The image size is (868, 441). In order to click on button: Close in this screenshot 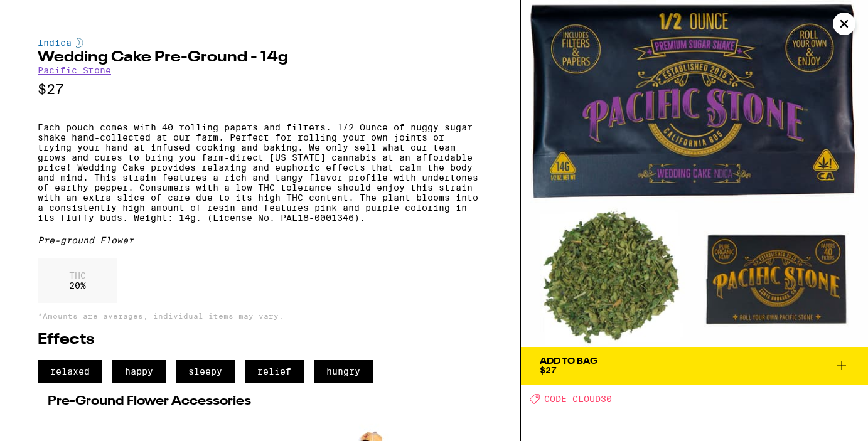, I will do `click(844, 24)`.